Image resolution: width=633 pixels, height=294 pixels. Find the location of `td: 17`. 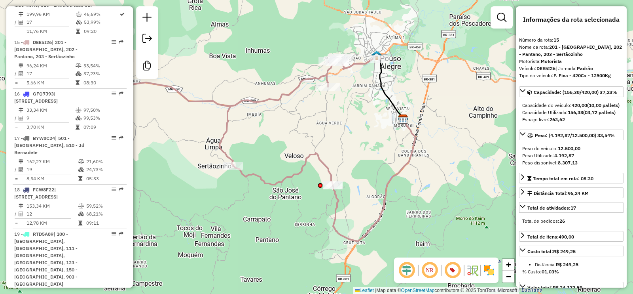

td: 17 is located at coordinates (51, 74).